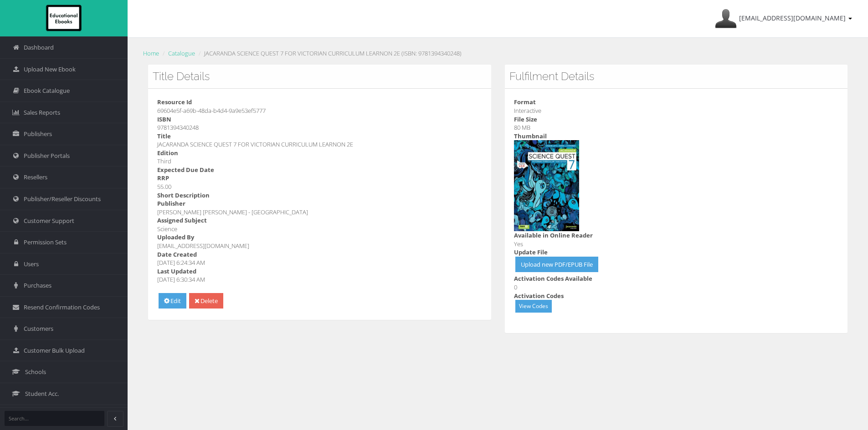 Image resolution: width=868 pixels, height=430 pixels. What do you see at coordinates (319, 178) in the screenshot?
I see `dt: RRP` at bounding box center [319, 178].